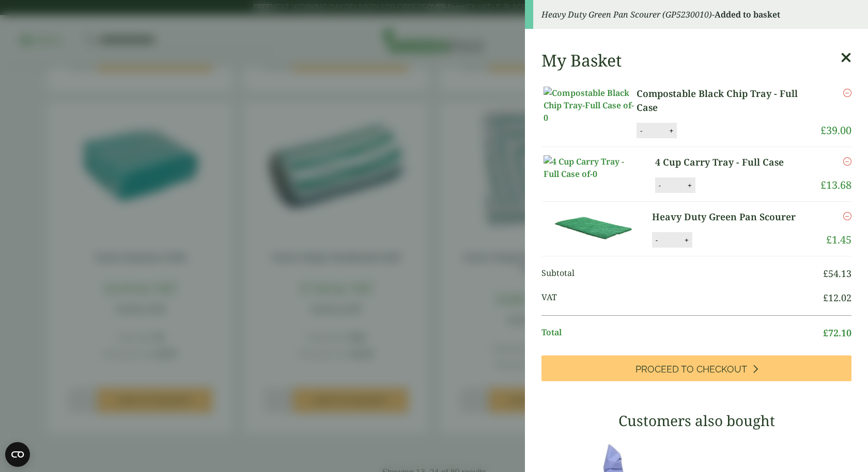 The image size is (868, 472). I want to click on h2: My Basket, so click(582, 60).